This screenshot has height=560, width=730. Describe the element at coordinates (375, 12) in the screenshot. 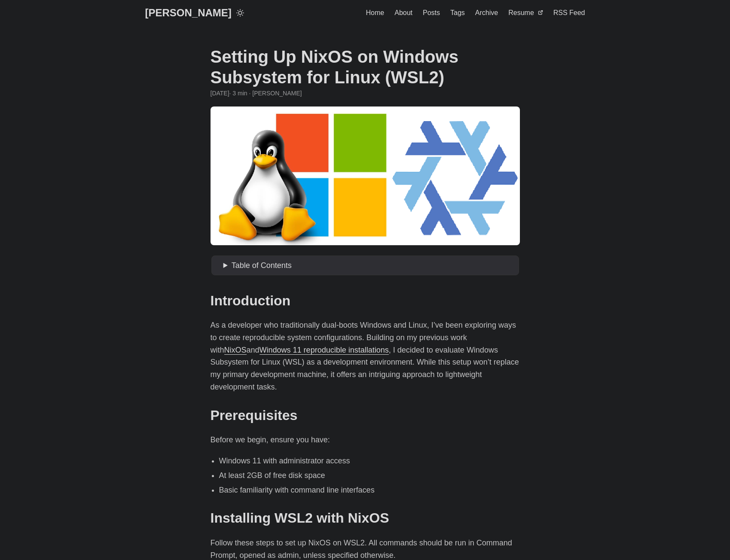

I see `span: Home` at that location.